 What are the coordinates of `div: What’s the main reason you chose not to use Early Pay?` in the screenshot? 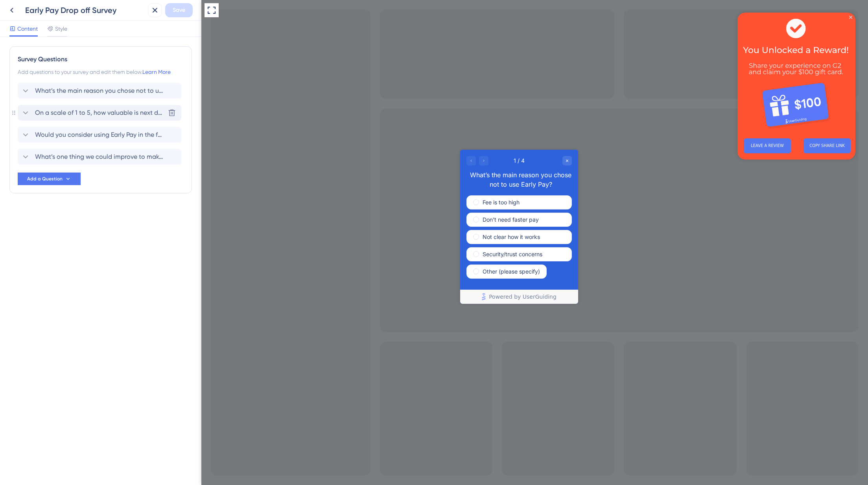 It's located at (60, 30).